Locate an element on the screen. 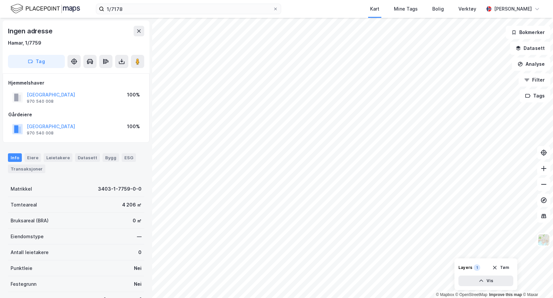 Image resolution: width=553 pixels, height=298 pixels. img: Z is located at coordinates (544, 240).